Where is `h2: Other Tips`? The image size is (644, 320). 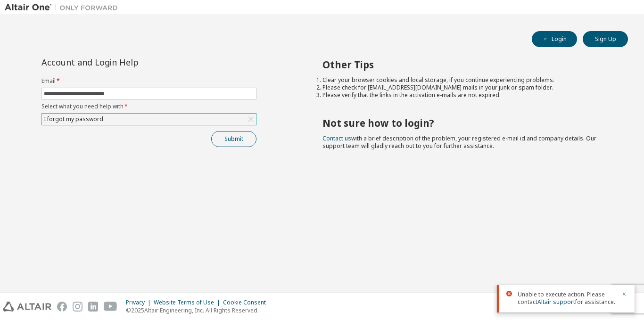
h2: Other Tips is located at coordinates (467, 65).